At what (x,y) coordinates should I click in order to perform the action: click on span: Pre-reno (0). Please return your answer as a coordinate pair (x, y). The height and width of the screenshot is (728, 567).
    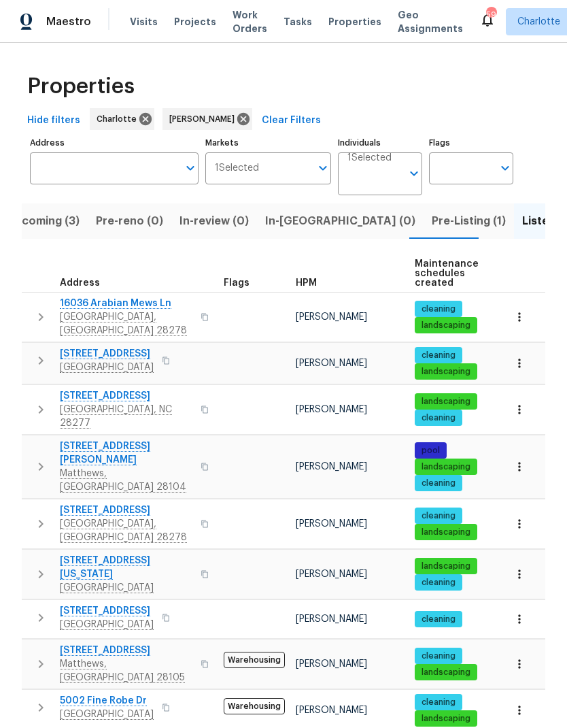
    Looking at the image, I should click on (129, 221).